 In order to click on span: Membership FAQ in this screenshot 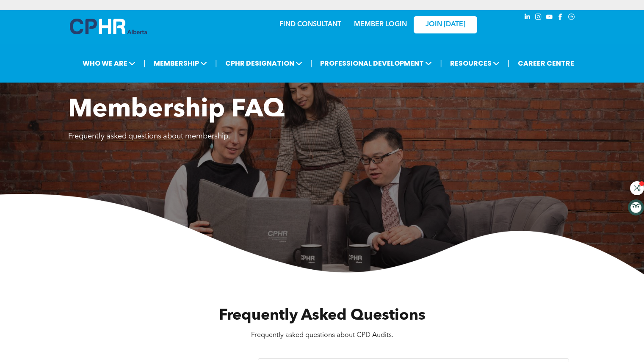, I will do `click(176, 110)`.